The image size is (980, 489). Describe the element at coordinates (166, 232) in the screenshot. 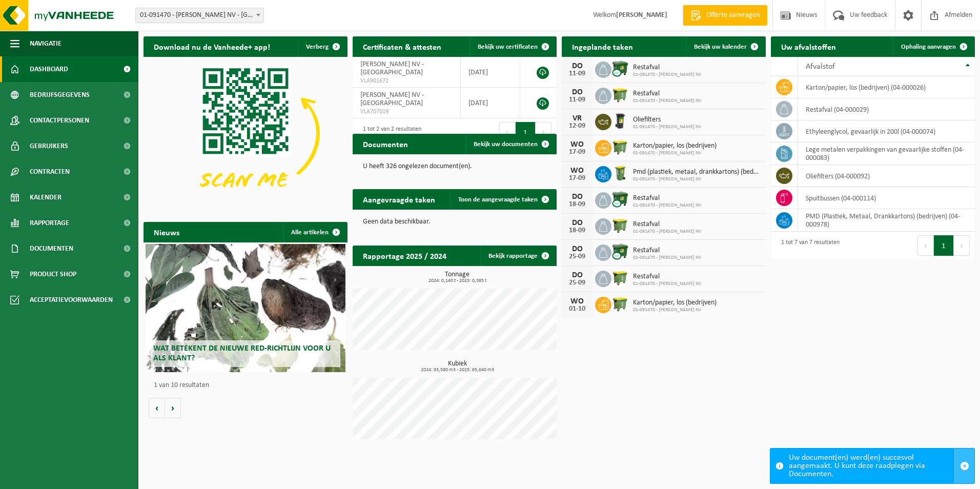

I see `h2: Nieuws` at that location.